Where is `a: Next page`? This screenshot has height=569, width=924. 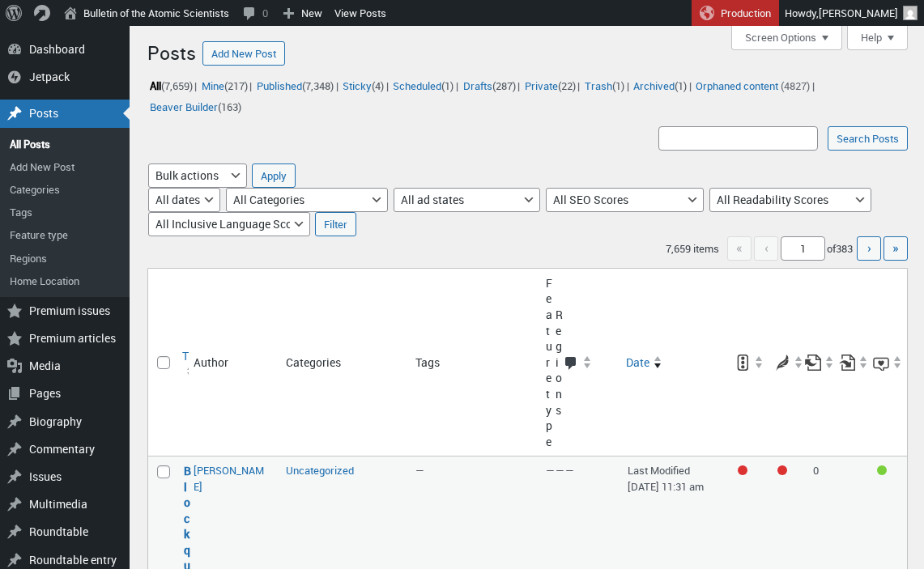
a: Next page is located at coordinates (869, 248).